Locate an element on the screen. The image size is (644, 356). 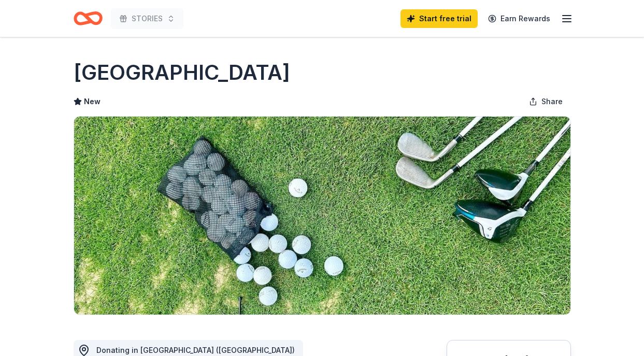
a: Home is located at coordinates (88, 18).